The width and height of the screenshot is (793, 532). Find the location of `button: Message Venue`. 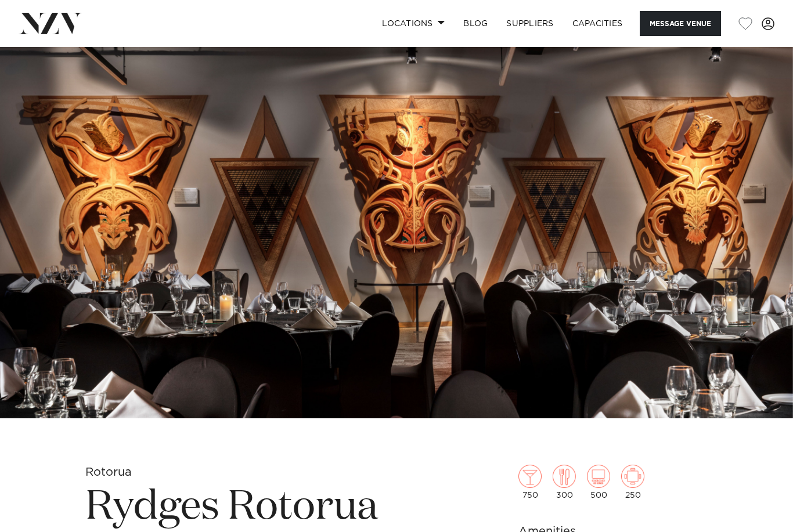

button: Message Venue is located at coordinates (680, 23).